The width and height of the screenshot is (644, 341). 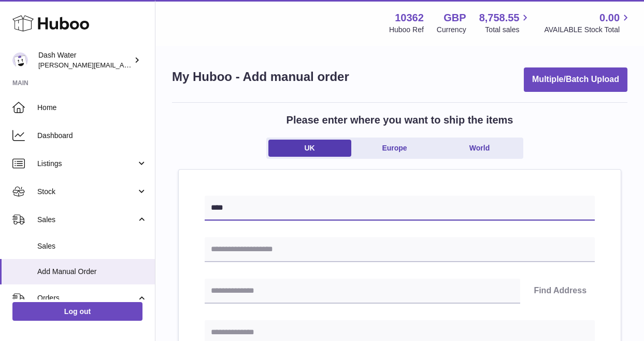 What do you see at coordinates (409, 18) in the screenshot?
I see `strong: 10362` at bounding box center [409, 18].